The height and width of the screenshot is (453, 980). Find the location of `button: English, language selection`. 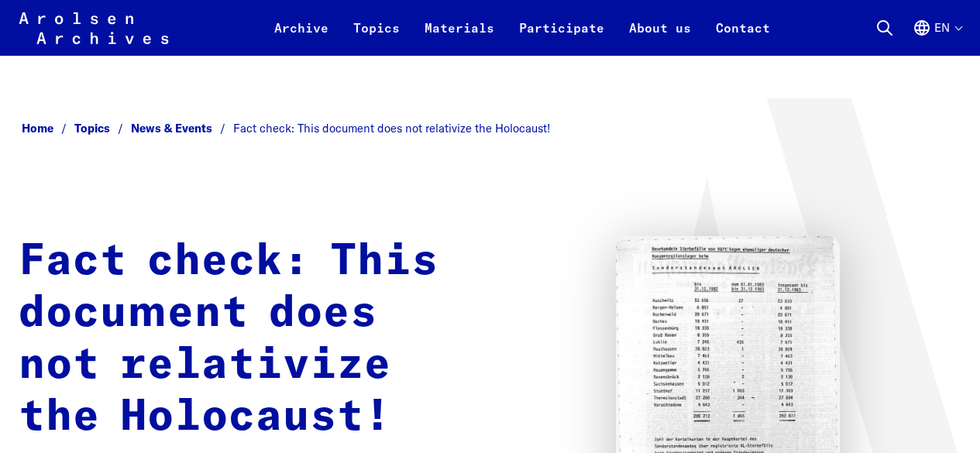

button: English, language selection is located at coordinates (937, 37).